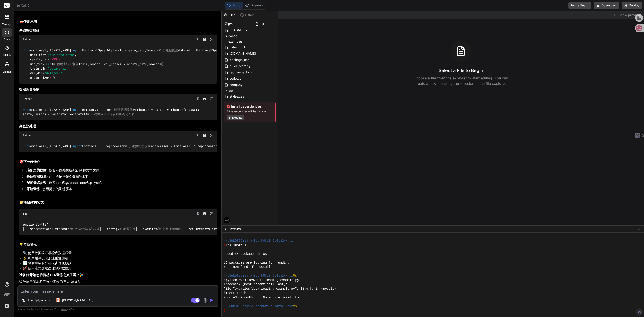 This screenshot has width=644, height=317. Describe the element at coordinates (236, 245) in the screenshot. I see `span: npm install` at that location.